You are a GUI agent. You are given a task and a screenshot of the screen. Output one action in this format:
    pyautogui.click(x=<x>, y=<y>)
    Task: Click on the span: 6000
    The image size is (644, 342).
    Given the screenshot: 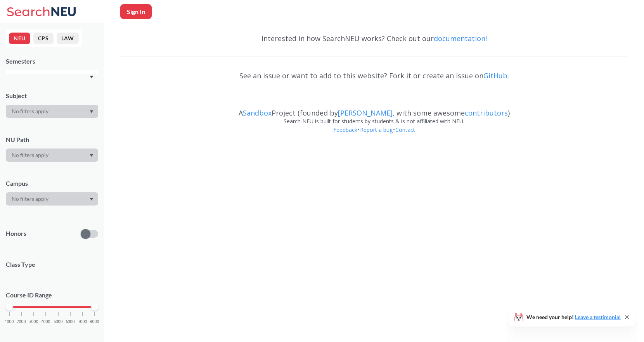 What is the action you would take?
    pyautogui.click(x=70, y=322)
    